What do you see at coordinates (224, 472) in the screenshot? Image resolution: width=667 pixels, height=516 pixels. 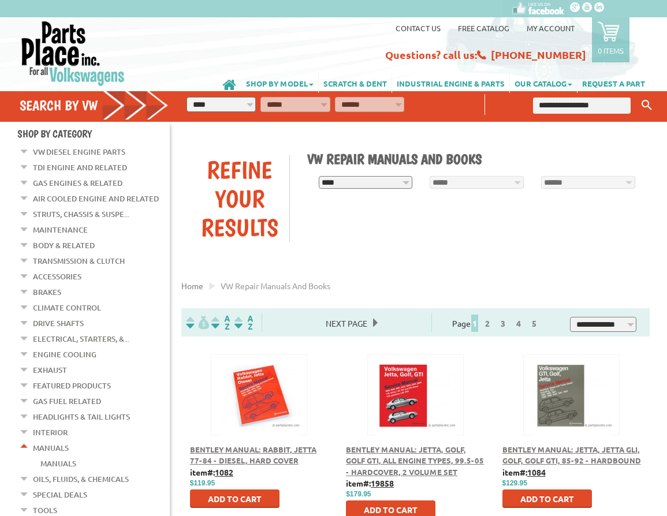 I see `u: 1082` at bounding box center [224, 472].